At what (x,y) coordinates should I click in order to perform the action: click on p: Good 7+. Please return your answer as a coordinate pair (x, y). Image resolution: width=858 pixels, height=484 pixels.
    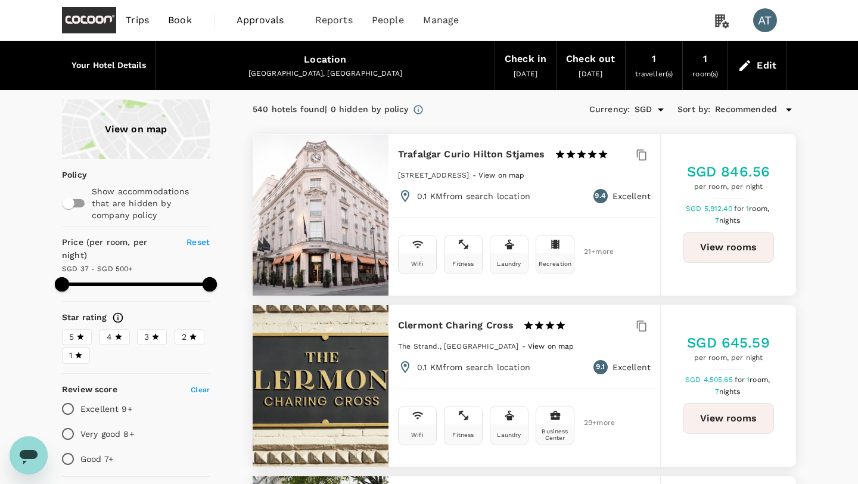
    Looking at the image, I should click on (97, 459).